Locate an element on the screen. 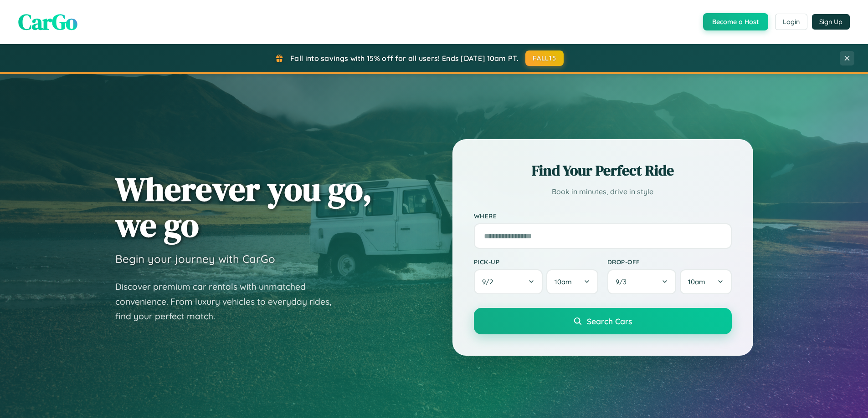 The image size is (868, 418). button: FALL15 is located at coordinates (544, 58).